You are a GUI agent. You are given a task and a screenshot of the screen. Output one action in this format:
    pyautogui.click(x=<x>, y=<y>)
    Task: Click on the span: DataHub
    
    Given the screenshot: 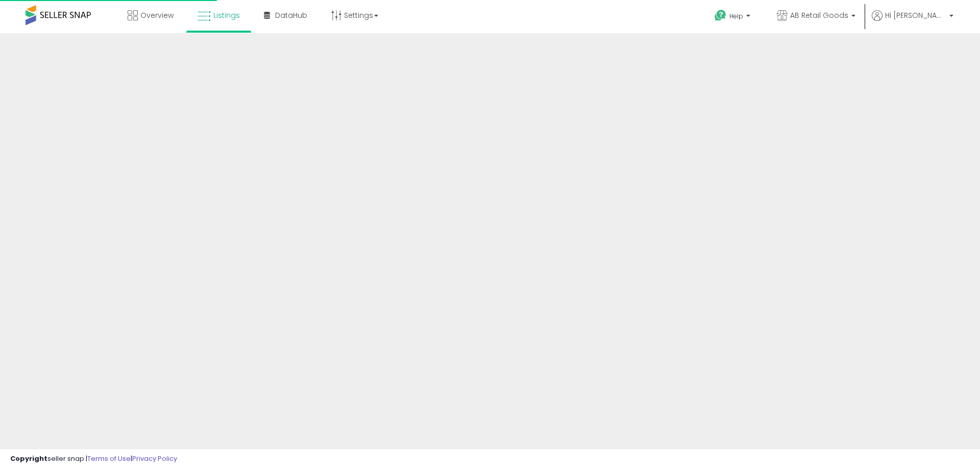 What is the action you would take?
    pyautogui.click(x=291, y=15)
    